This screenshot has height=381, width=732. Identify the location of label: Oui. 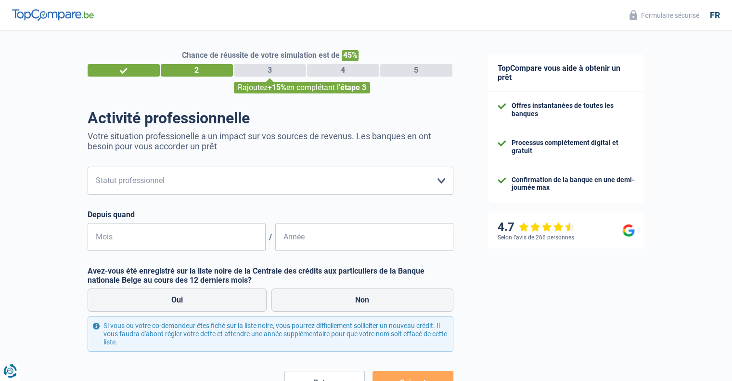
(177, 300).